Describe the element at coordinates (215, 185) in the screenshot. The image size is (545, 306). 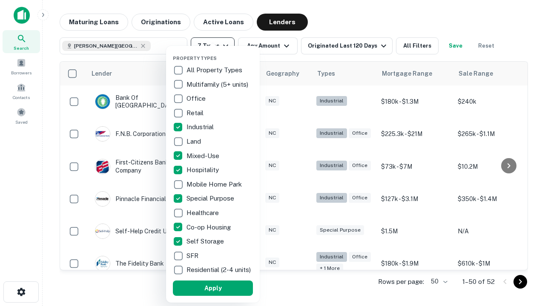
I see `p: Mobile Home Park` at that location.